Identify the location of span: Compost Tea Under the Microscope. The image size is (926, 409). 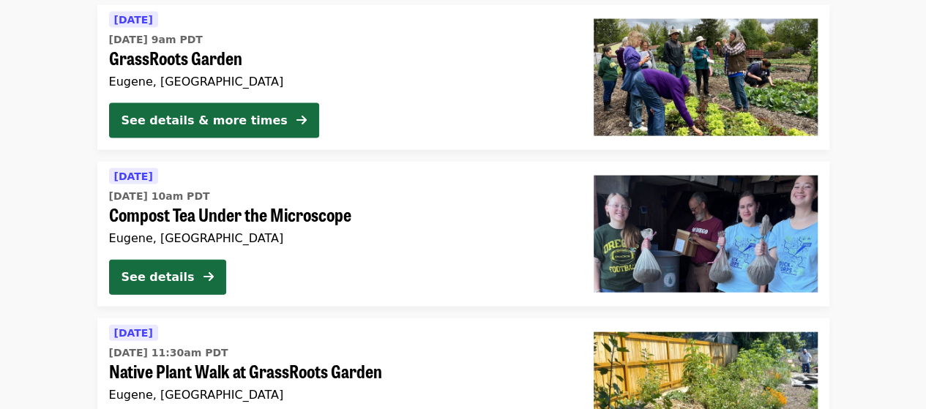
(340, 215).